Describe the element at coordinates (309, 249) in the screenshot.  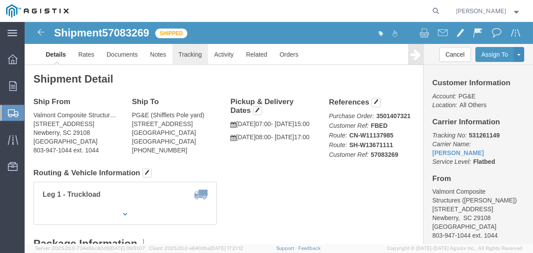
I see `a: Feedback` at that location.